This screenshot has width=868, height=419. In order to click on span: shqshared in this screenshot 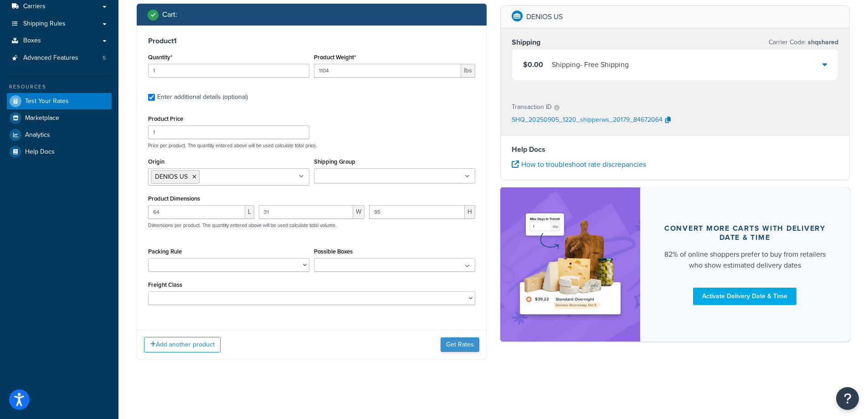, I will do `click(822, 42)`.